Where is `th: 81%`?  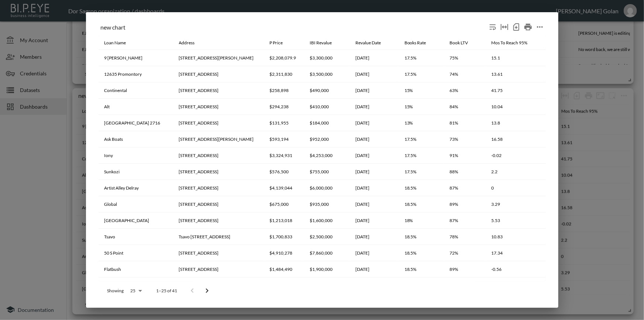
th: 81% is located at coordinates (464, 123).